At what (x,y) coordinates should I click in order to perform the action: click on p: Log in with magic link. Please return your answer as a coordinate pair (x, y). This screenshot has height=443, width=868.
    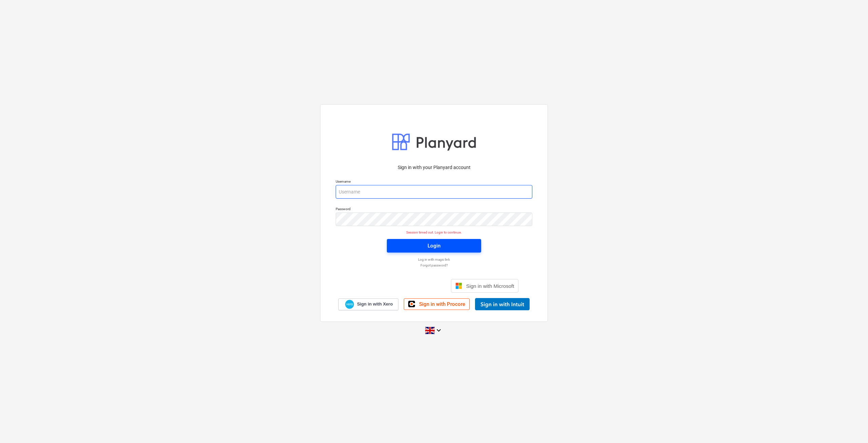
    Looking at the image, I should click on (434, 259).